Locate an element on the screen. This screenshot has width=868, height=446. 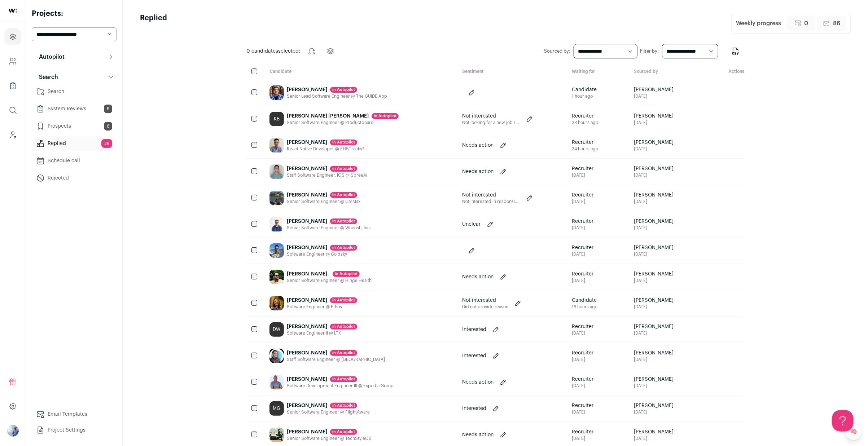
div: Senior Software Engineer @ Productboard is located at coordinates (343, 122).